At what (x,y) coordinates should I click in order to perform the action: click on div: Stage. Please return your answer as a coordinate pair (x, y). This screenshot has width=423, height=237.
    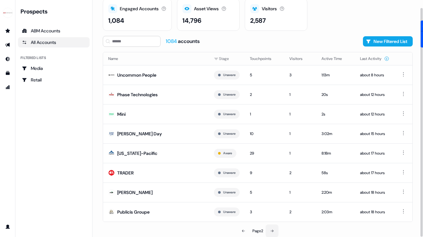
    Looking at the image, I should click on (227, 59).